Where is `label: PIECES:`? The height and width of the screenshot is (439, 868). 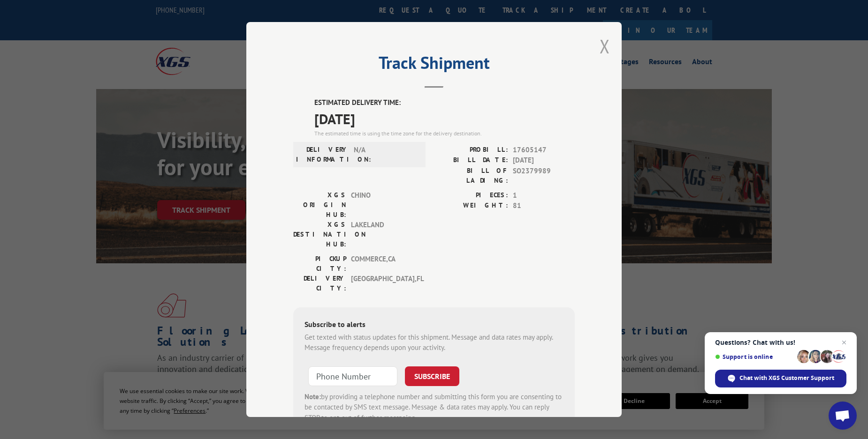 label: PIECES: is located at coordinates (471, 195).